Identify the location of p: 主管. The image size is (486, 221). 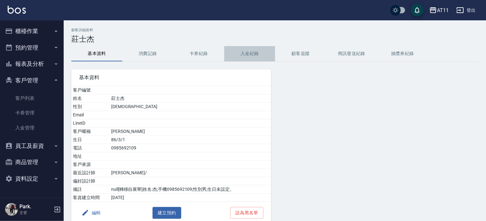
(36, 213).